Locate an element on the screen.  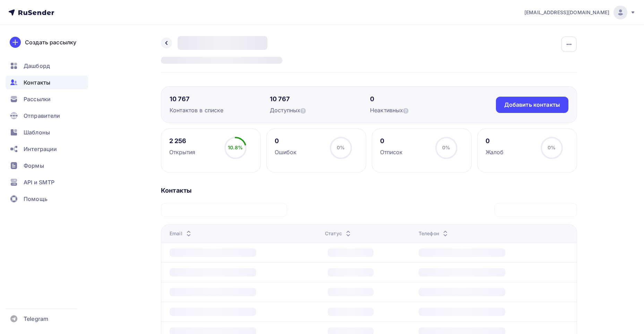
span: Контакты is located at coordinates (37, 83).